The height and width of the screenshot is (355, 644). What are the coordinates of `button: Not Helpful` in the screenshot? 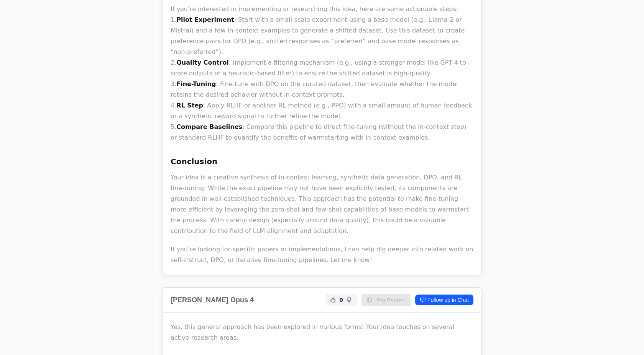 It's located at (349, 300).